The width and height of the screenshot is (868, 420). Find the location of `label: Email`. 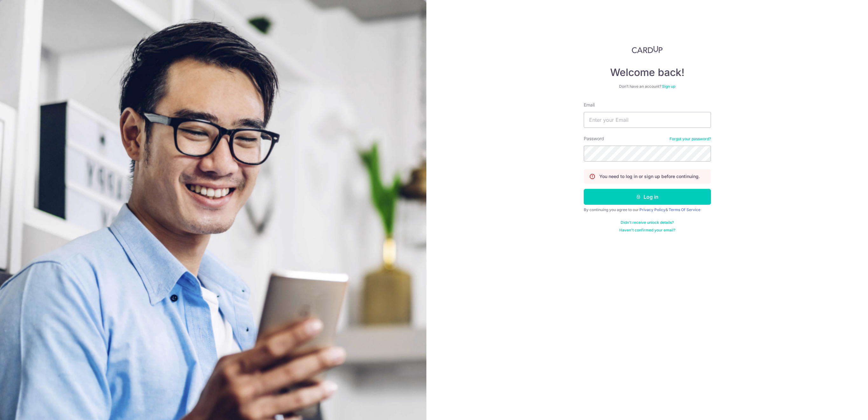

label: Email is located at coordinates (589, 105).